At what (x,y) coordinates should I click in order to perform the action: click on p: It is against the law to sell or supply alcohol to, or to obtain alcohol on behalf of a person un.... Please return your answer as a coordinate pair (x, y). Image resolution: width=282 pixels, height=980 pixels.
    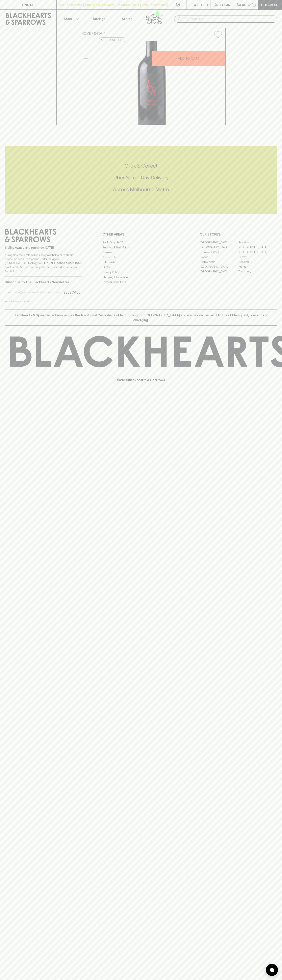
    Looking at the image, I should click on (44, 263).